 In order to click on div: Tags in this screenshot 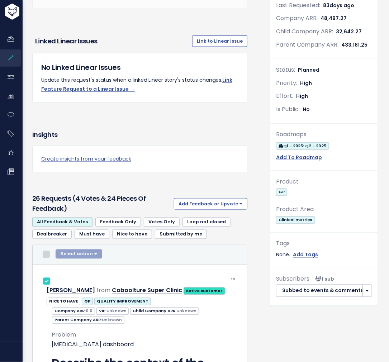, I will do `click(324, 244)`.